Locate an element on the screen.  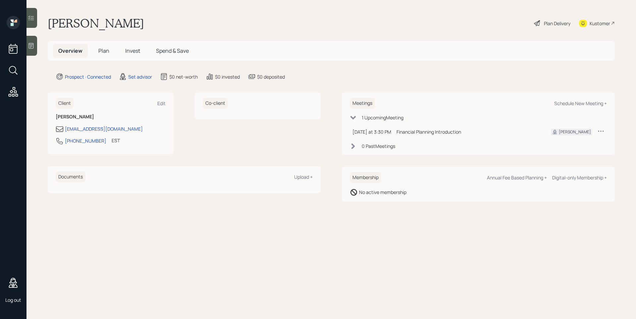
h6: Membership is located at coordinates (365, 177).